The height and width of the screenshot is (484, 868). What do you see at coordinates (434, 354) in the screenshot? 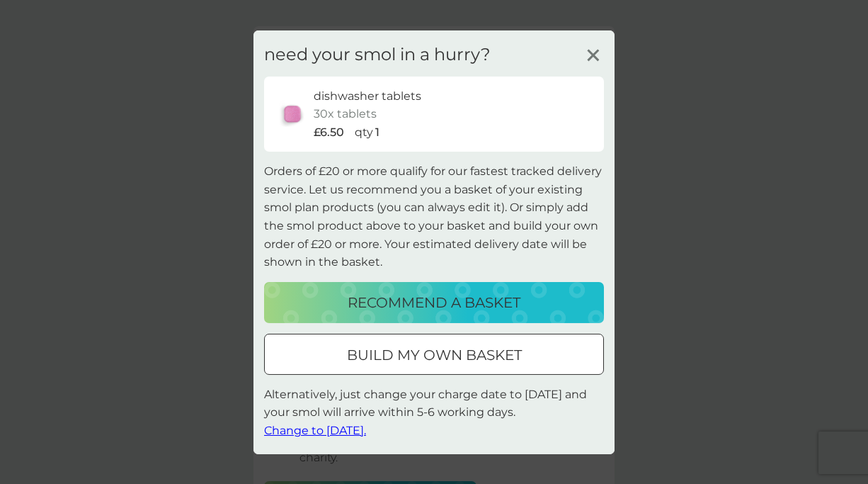
I see `button: build my own basket` at bounding box center [434, 354].